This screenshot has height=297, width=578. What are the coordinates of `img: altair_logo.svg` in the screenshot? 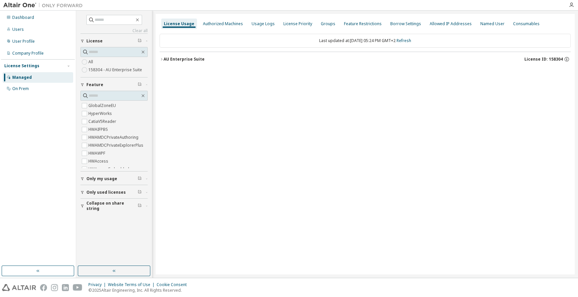 It's located at (19, 287).